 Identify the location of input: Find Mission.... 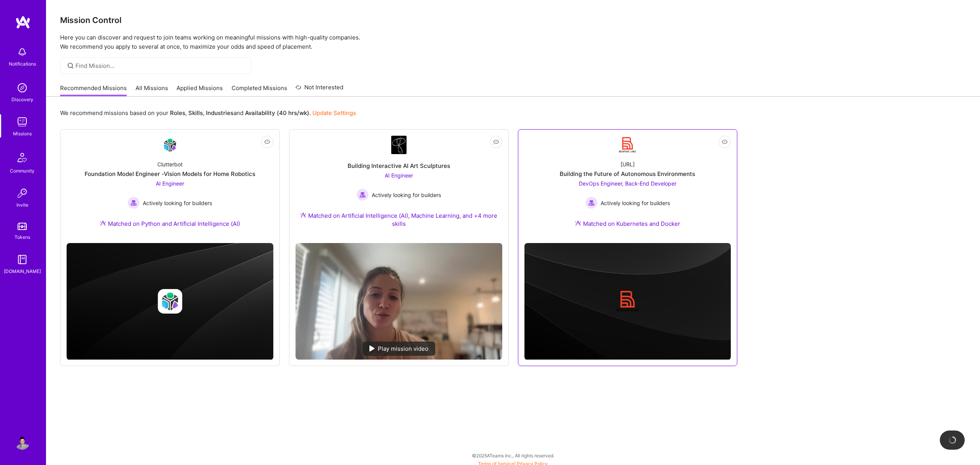
(161, 65).